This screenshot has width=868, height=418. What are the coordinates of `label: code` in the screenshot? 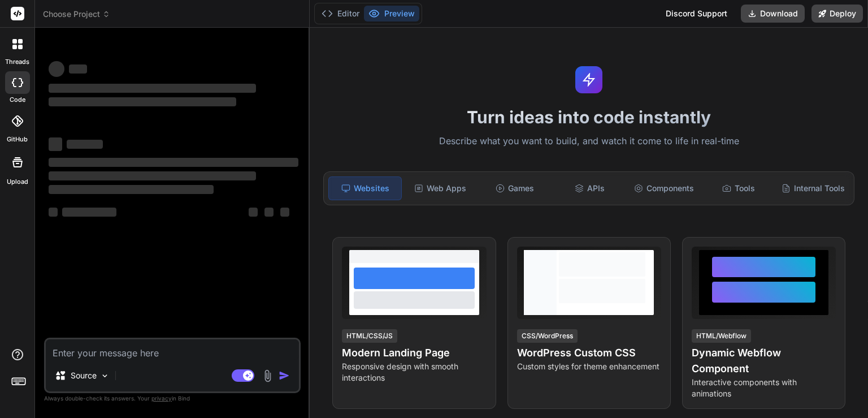 It's located at (17, 99).